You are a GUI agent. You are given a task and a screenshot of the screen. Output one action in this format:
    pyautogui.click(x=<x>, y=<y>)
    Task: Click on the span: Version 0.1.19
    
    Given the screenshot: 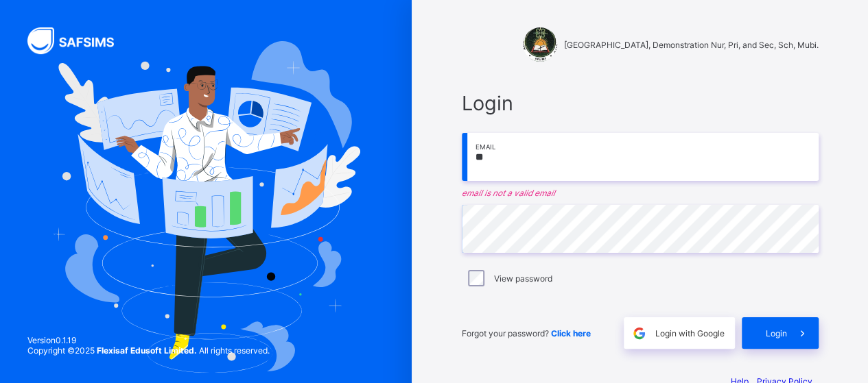 What is the action you would take?
    pyautogui.click(x=148, y=340)
    